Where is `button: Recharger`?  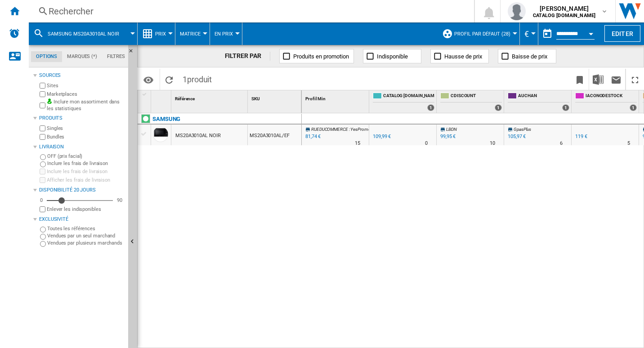 button: Recharger is located at coordinates (169, 79).